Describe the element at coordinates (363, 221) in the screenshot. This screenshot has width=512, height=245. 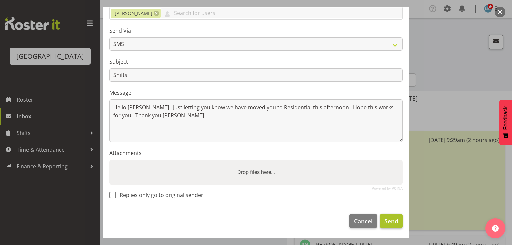
I see `button: Cancel` at that location.